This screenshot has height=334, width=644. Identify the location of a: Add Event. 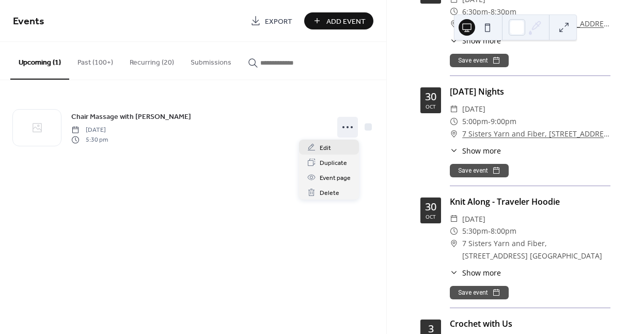
(339, 21).